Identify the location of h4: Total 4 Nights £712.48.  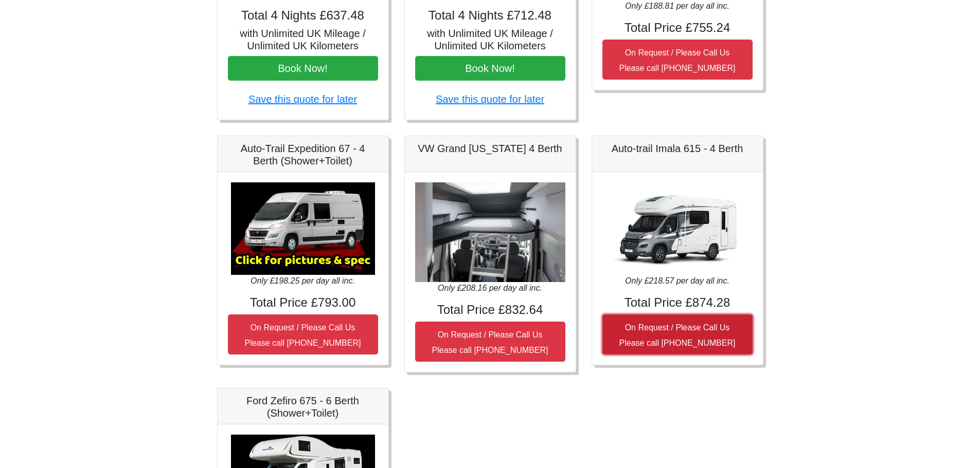
(490, 15).